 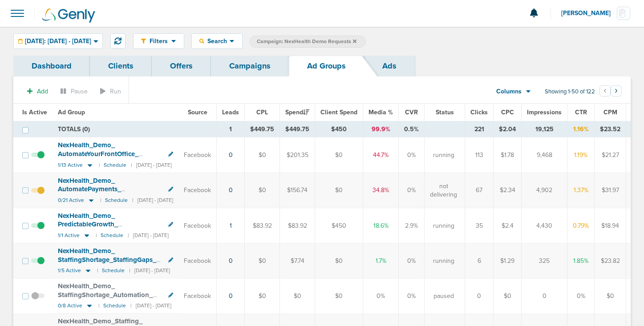 What do you see at coordinates (616, 91) in the screenshot?
I see `button: Go to next page` at bounding box center [616, 91].